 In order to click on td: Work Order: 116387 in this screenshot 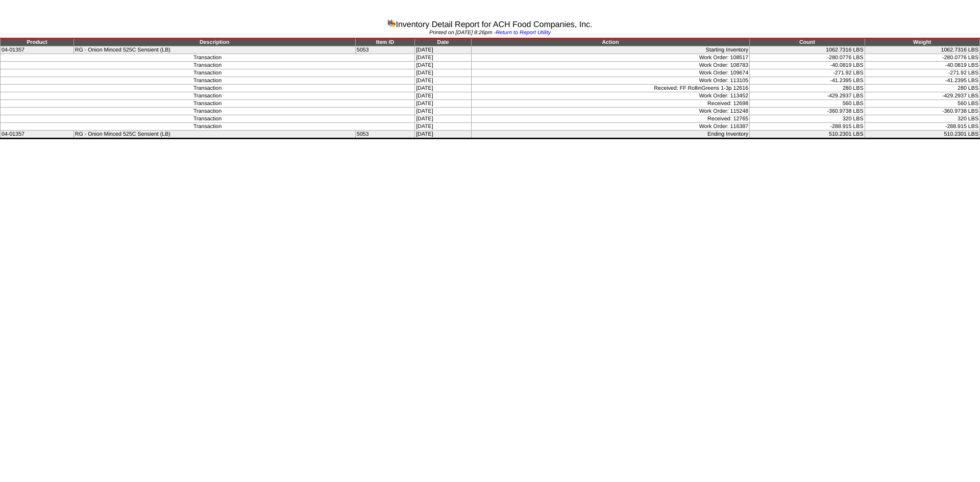, I will do `click(610, 126)`.